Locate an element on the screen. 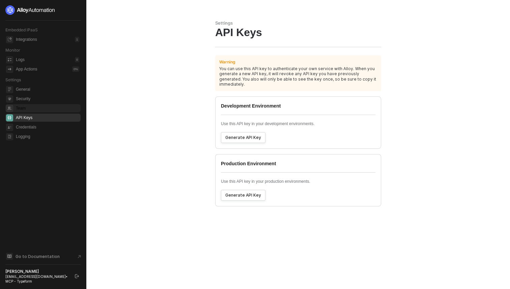  a: logo is located at coordinates (43, 10).